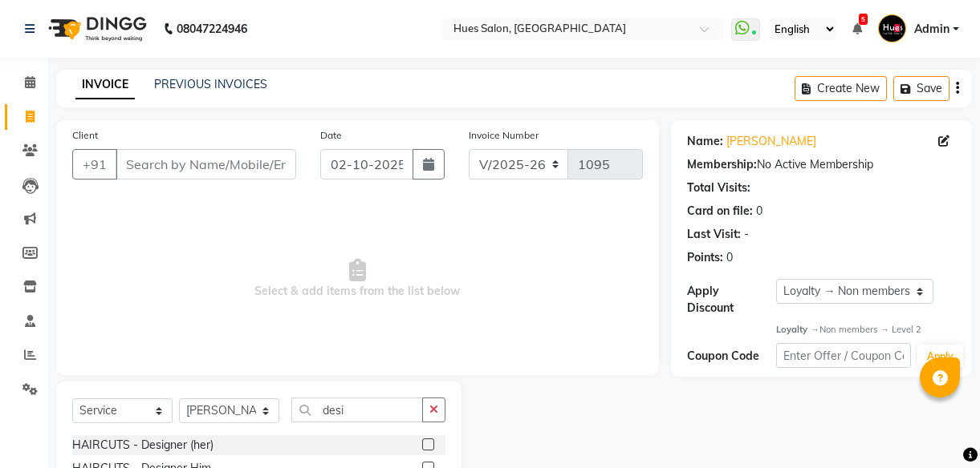 The width and height of the screenshot is (980, 468). Describe the element at coordinates (105, 85) in the screenshot. I see `a: INVOICE` at that location.